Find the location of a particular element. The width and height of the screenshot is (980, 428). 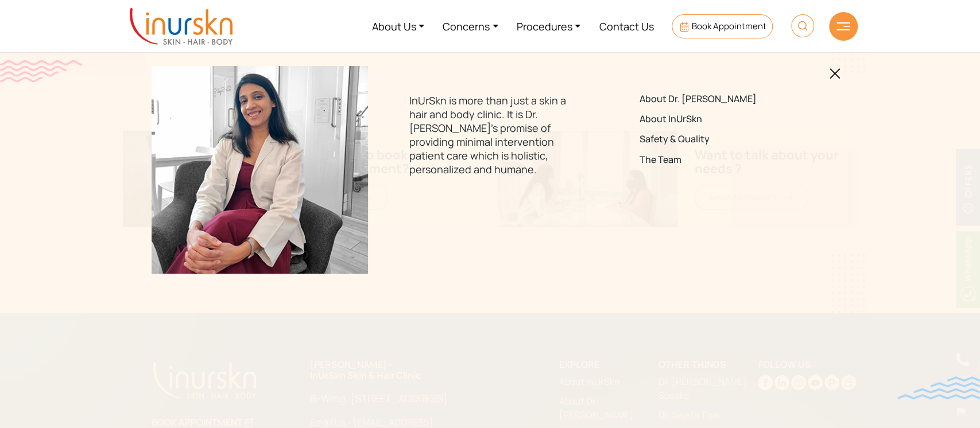

img: blackclosed is located at coordinates (835, 73).